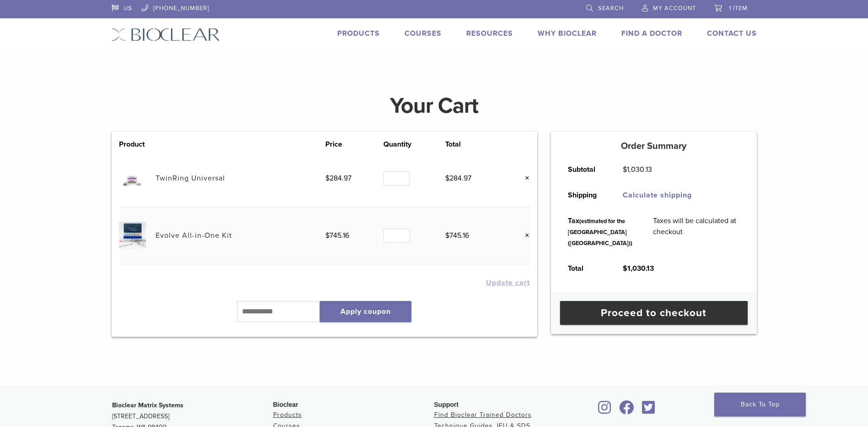 The image size is (868, 427). Describe the element at coordinates (567, 34) in the screenshot. I see `a: Why Bioclear` at that location.